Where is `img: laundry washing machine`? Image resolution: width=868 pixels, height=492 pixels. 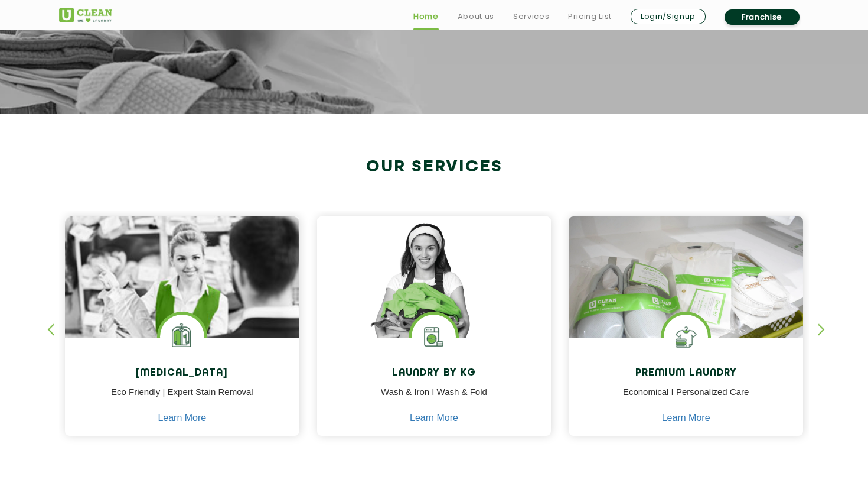
img: laundry washing machine is located at coordinates (433, 336).